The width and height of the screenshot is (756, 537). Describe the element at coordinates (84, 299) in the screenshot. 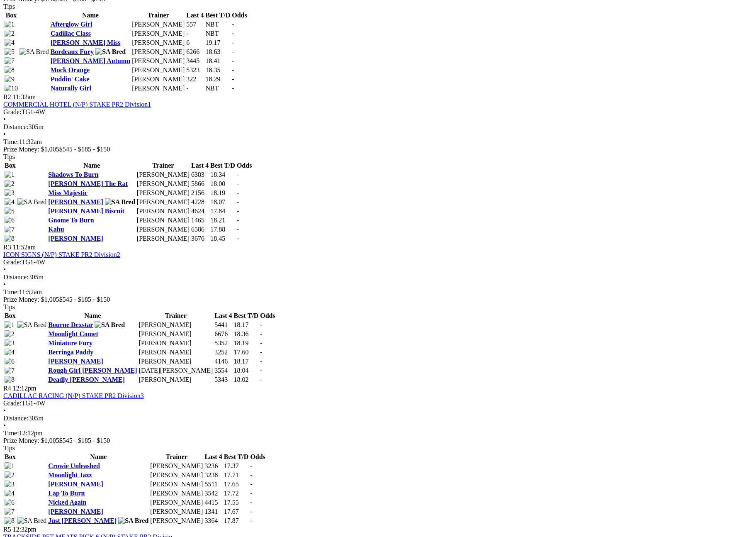

I see `span: $545 - $185 - $150` at that location.